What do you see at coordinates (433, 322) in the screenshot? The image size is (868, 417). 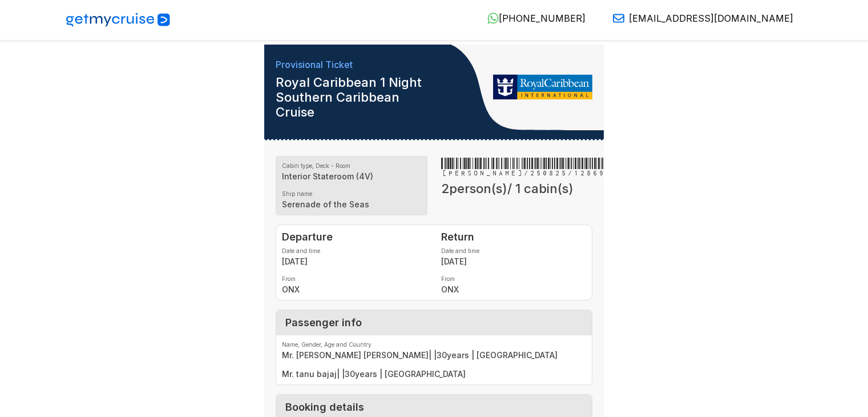 I see `div: Passenger info` at bounding box center [433, 322].